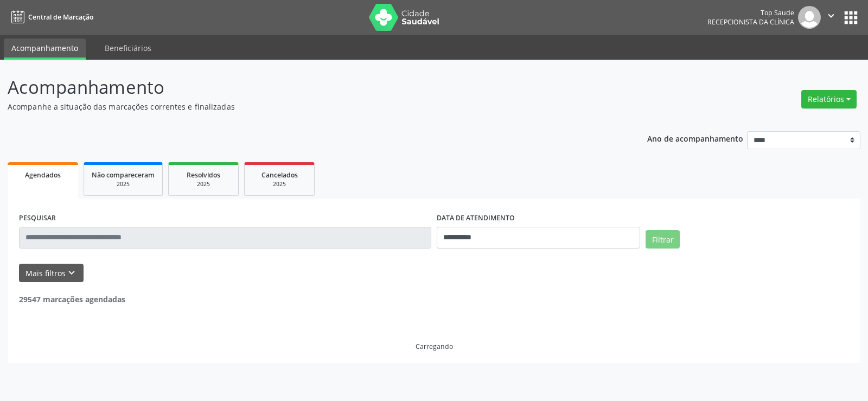 This screenshot has height=401, width=868. Describe the element at coordinates (43, 175) in the screenshot. I see `span: Agendados` at that location.